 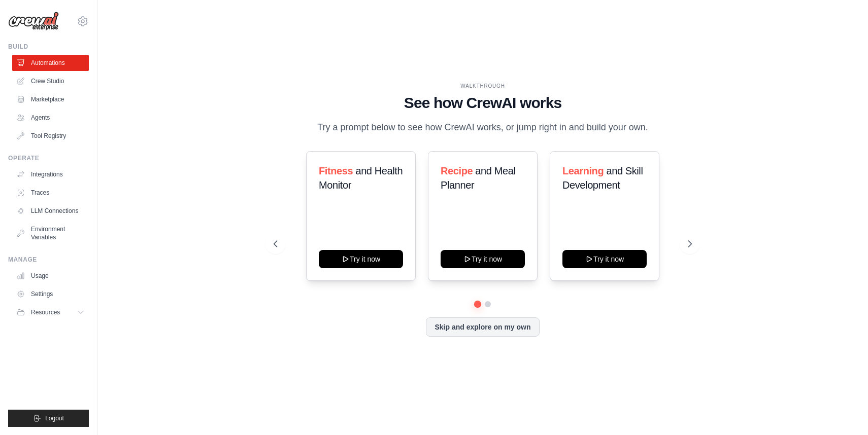 What do you see at coordinates (48, 46) in the screenshot?
I see `div: Build` at bounding box center [48, 46].